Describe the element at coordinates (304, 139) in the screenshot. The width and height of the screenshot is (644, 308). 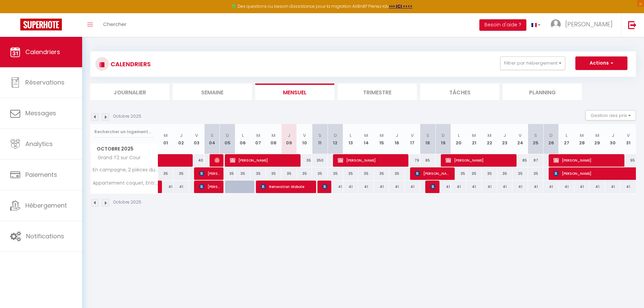
I see `th: 10` at that location.